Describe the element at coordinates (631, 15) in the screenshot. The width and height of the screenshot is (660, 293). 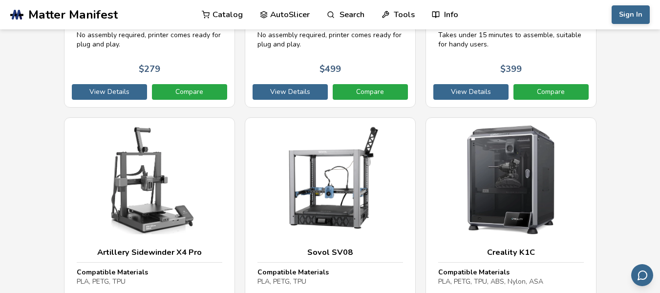
I see `button: Sign In` at that location.